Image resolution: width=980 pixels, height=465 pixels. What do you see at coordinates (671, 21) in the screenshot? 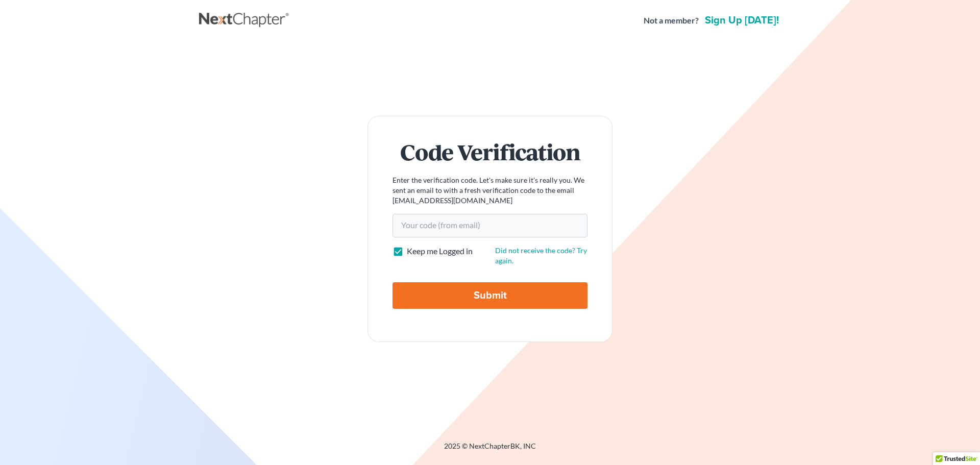
I see `strong: Not a member?` at bounding box center [671, 21].